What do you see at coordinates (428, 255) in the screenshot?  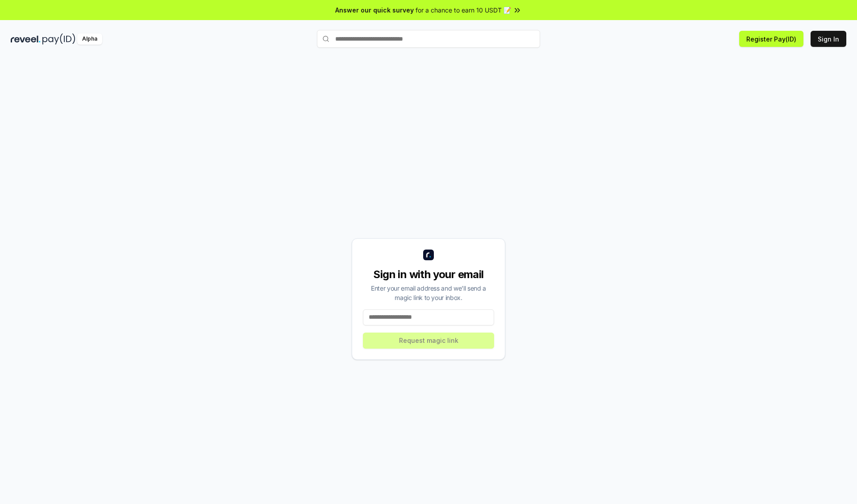 I see `img: logo_small` at bounding box center [428, 255].